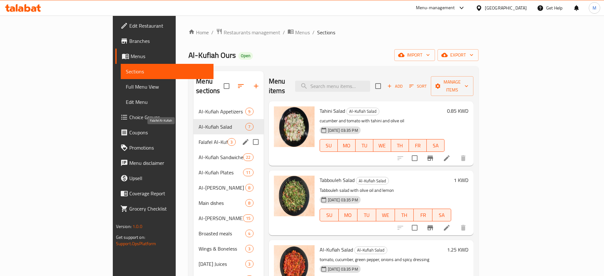 The image size is (604, 276). Describe the element at coordinates (228, 173) in the screenshot. I see `div: Al-Kufiah Plates11` at that location.